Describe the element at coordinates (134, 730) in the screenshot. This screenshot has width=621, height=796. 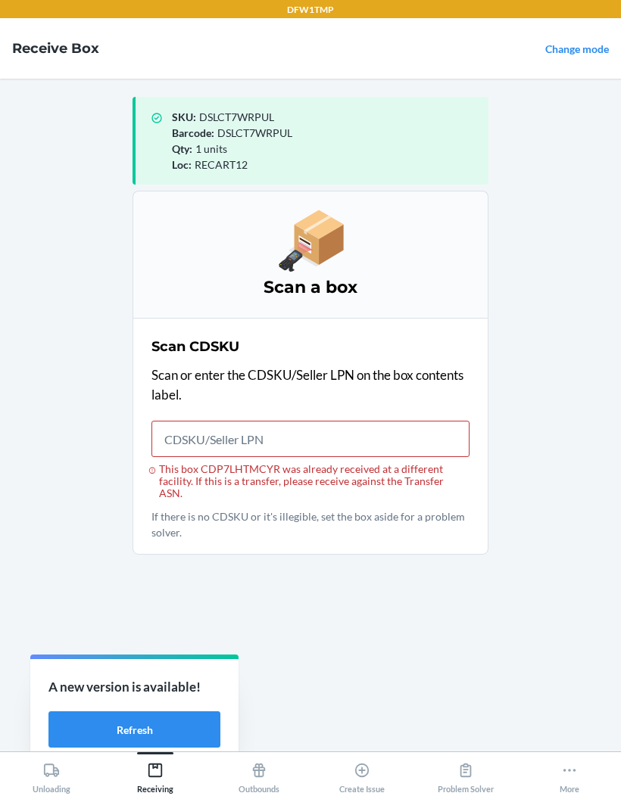
I see `button: Refresh` at that location.